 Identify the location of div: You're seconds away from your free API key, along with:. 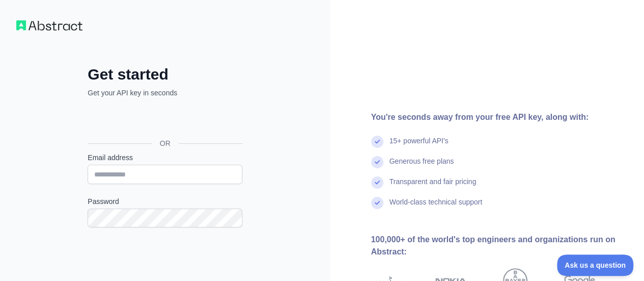
(499, 117).